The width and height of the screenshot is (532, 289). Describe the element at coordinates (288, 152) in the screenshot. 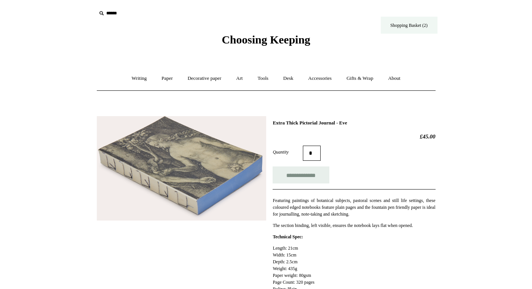

I see `label: Quantity` at that location.